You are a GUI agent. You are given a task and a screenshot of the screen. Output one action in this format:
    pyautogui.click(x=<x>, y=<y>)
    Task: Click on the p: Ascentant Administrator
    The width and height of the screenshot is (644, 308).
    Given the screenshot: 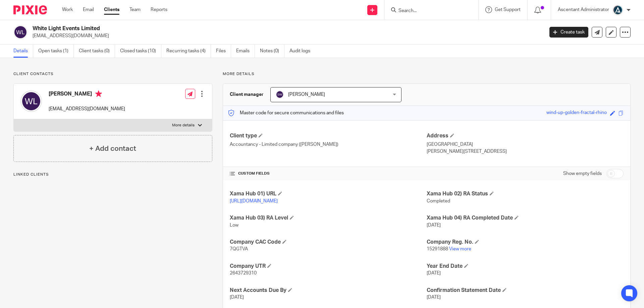 What is the action you would take?
    pyautogui.click(x=583, y=10)
    